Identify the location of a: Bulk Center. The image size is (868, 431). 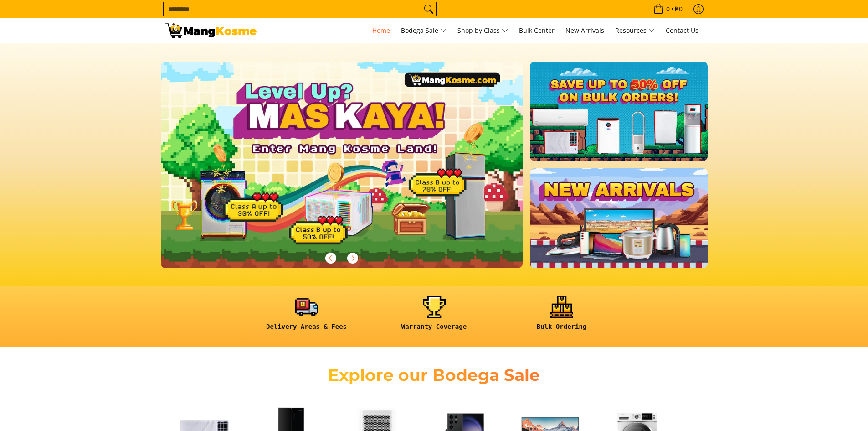
(537, 31).